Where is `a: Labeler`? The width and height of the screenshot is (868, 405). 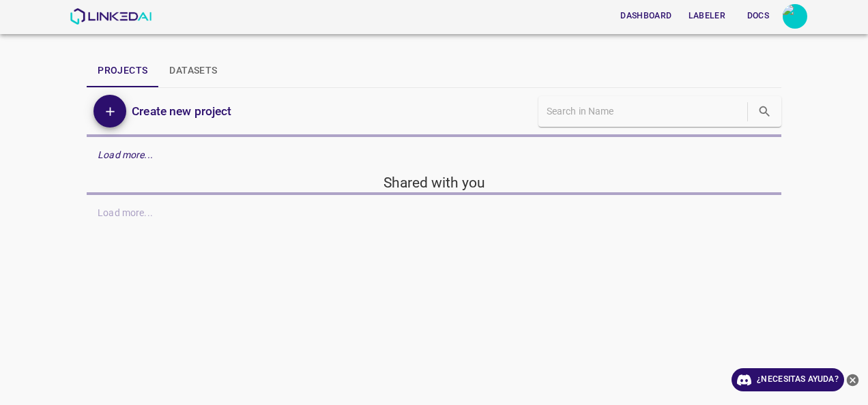
a: Labeler is located at coordinates (707, 16).